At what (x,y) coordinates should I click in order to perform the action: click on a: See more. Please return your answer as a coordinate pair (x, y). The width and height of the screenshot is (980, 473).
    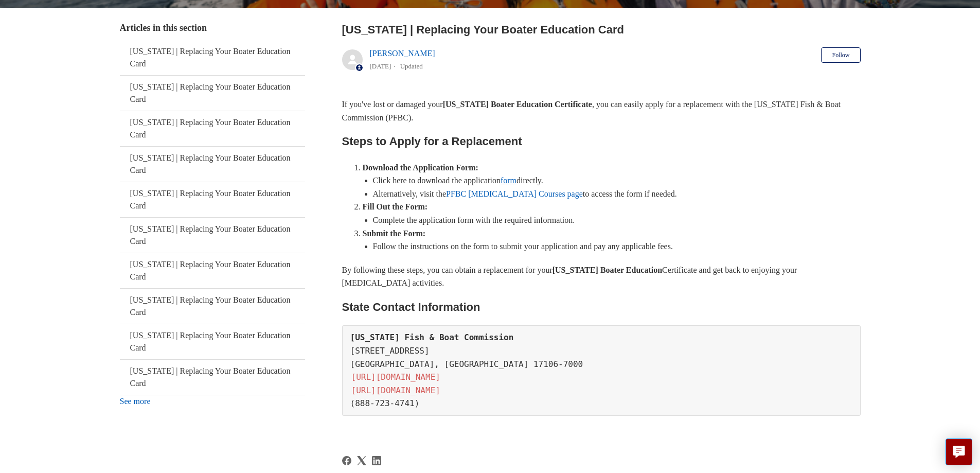
    Looking at the image, I should click on (135, 401).